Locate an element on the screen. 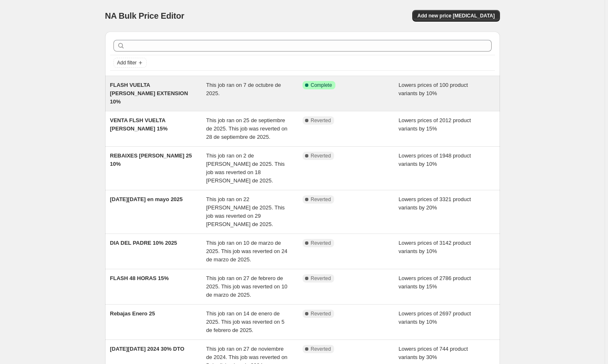 The image size is (608, 364). span: Lowers prices of 1948 product variants by 10% is located at coordinates (435, 160).